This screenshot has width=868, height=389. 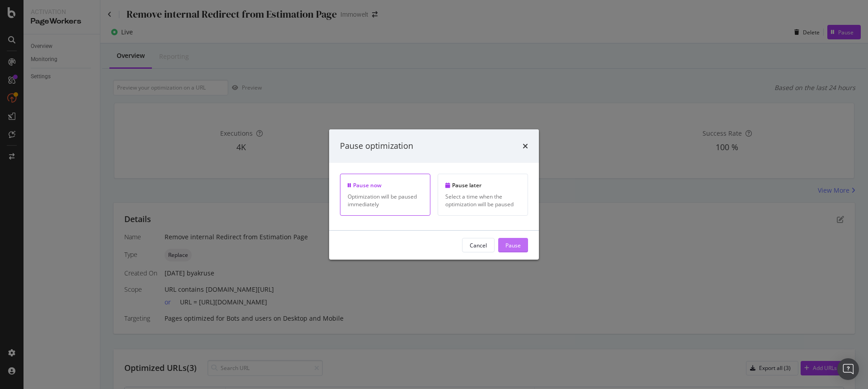 I want to click on div: Open Intercom Messenger, so click(x=848, y=369).